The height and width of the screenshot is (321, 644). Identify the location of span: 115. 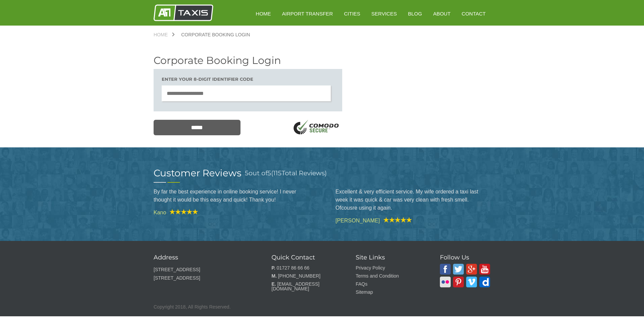
(277, 173).